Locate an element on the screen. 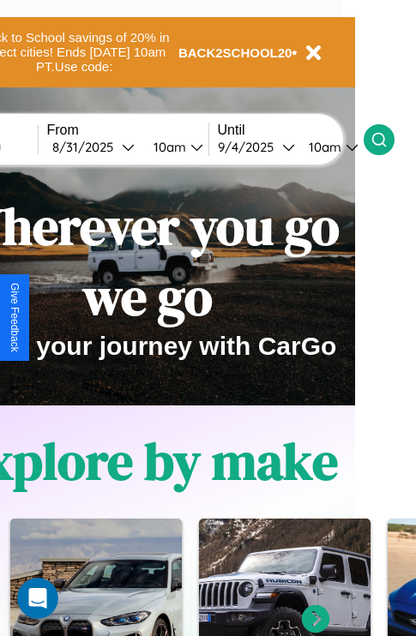 This screenshot has width=416, height=636. div: Give Feedback is located at coordinates (15, 317).